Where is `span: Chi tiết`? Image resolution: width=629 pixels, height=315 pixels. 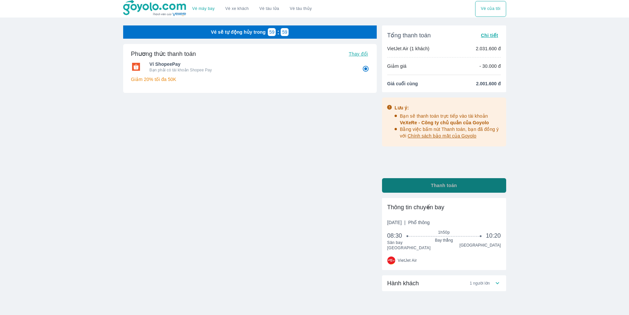
span: Chi tiết is located at coordinates (490, 35).